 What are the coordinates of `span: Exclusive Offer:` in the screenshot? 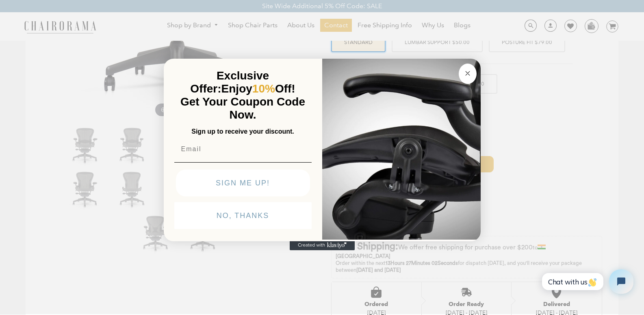 It's located at (229, 82).